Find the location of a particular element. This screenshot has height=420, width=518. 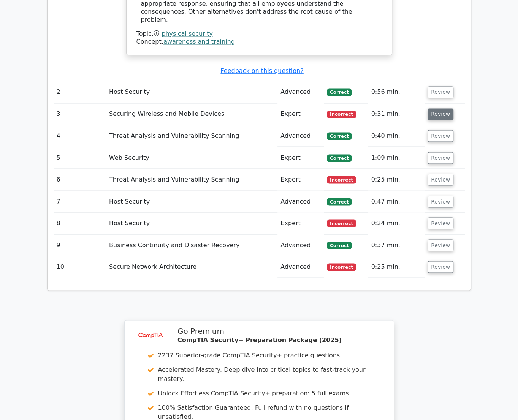

td: Securing Wireless and Mobile Devices is located at coordinates (192, 114).